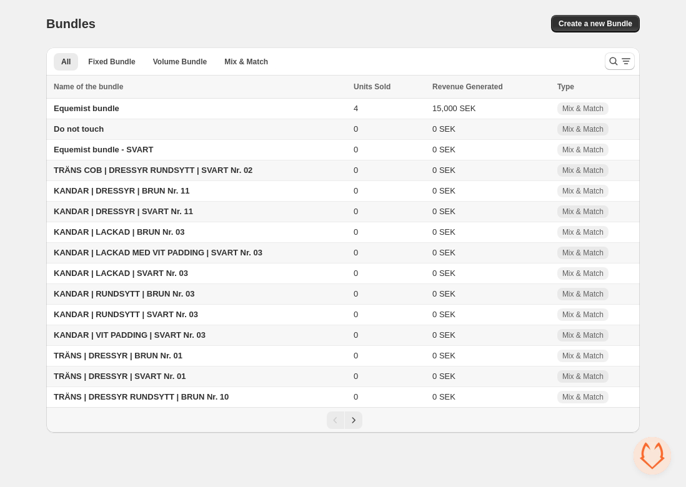  I want to click on span: KANDAR | LACKAD | BRUN Nr. 03, so click(119, 232).